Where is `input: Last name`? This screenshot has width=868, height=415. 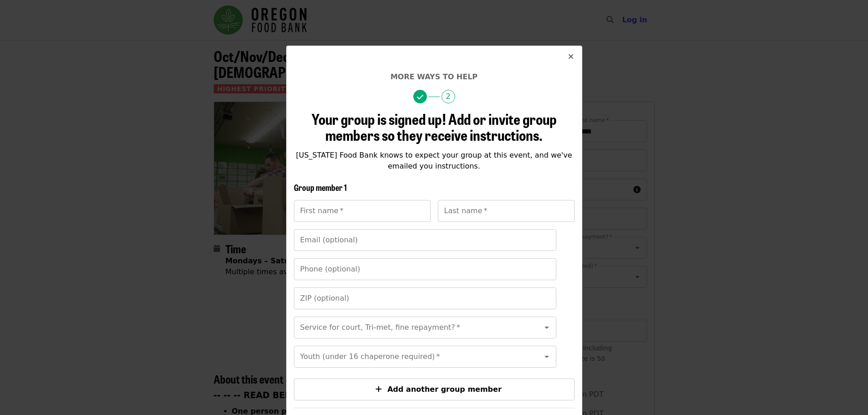 input: Last name is located at coordinates (506, 211).